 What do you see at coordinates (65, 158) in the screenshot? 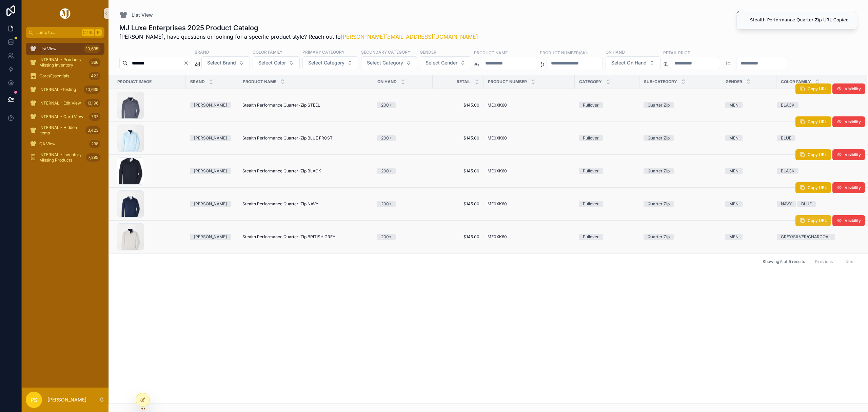
I see `a: INTERNAL - Inventory Missing Products7,295` at bounding box center [65, 158].